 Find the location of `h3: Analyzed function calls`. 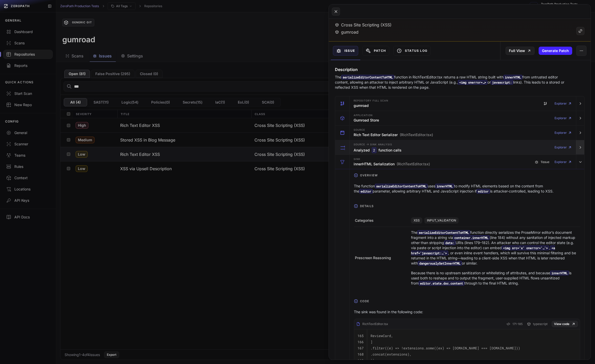

h3: Analyzed function calls is located at coordinates (377, 150).